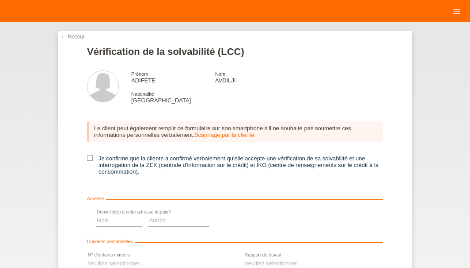 The image size is (470, 268). What do you see at coordinates (111, 241) in the screenshot?
I see `span: Données personnelles` at bounding box center [111, 241].